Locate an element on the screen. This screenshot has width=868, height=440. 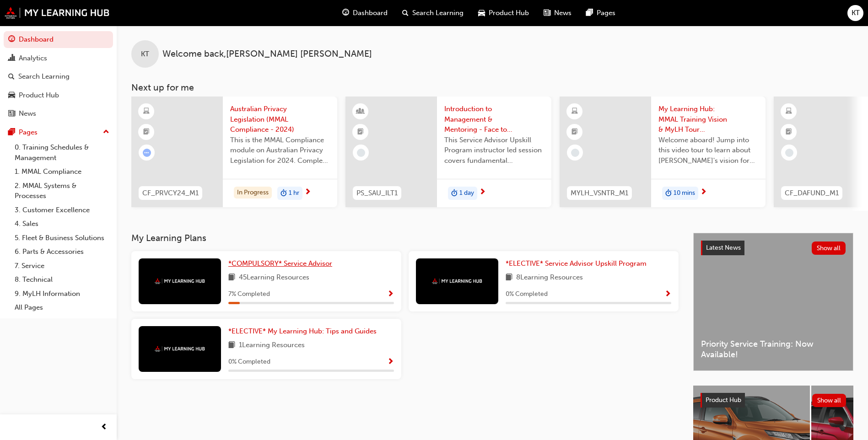
a: CF_PRVCY24_M1Australian Privacy Legislation (MMAL Compliance - 2024)This is the MMAL Compliance m... is located at coordinates (234, 152).